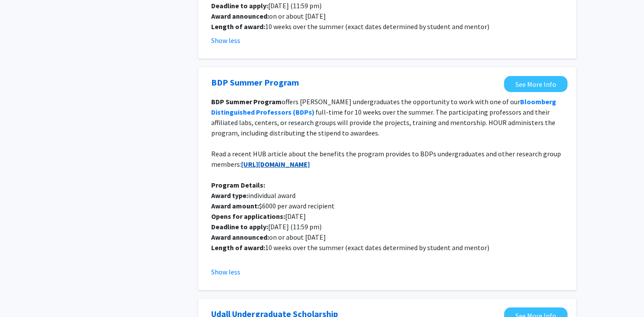  Describe the element at coordinates (387, 206) in the screenshot. I see `p: $6000 per award recipient` at that location.